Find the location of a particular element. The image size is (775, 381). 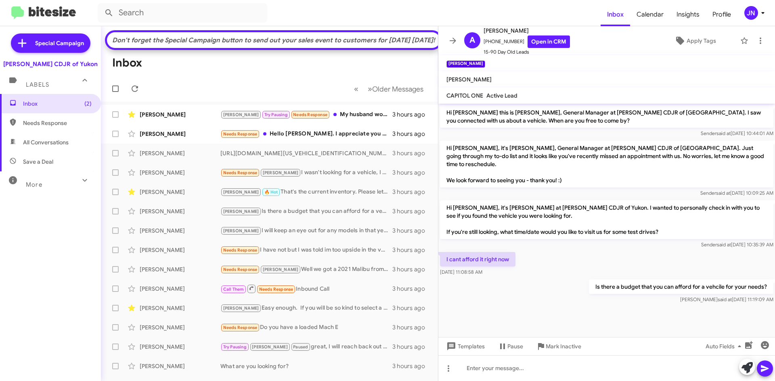

span: Try Pausing is located at coordinates (276, 115).